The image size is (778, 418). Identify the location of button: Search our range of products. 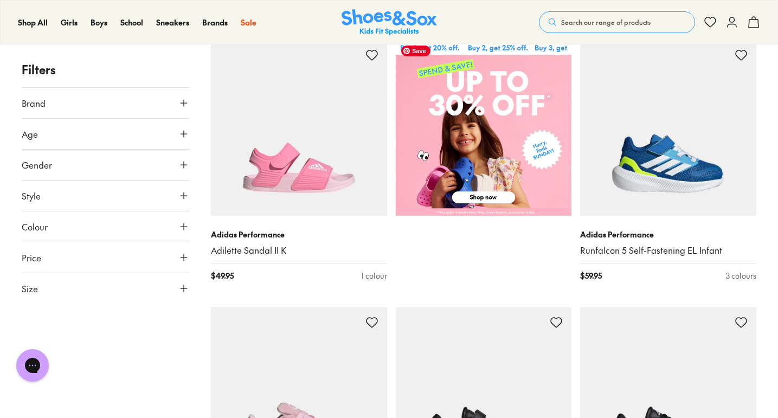
(617, 22).